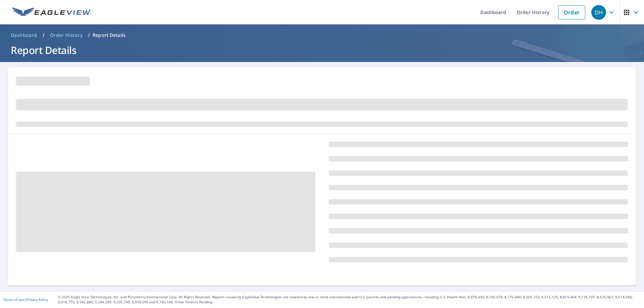  Describe the element at coordinates (349, 300) in the screenshot. I see `p: © 2025 Eagle View Technologies, Inc. and Pictometry International Corp. All Rights Reserved. Repo...` at that location.